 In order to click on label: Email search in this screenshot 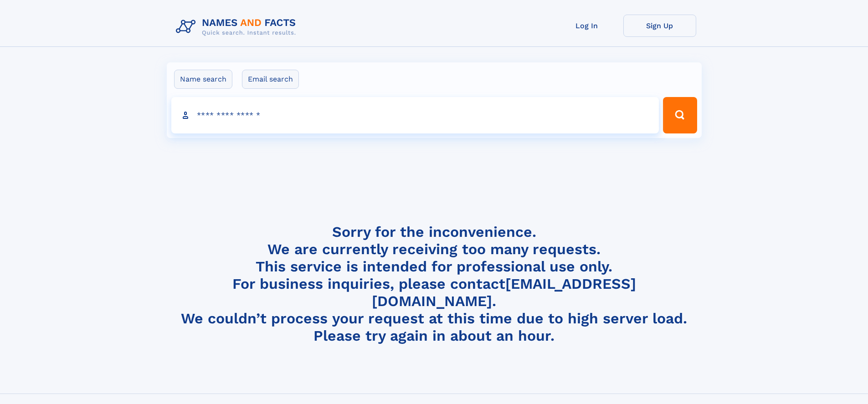, I will do `click(270, 79)`.